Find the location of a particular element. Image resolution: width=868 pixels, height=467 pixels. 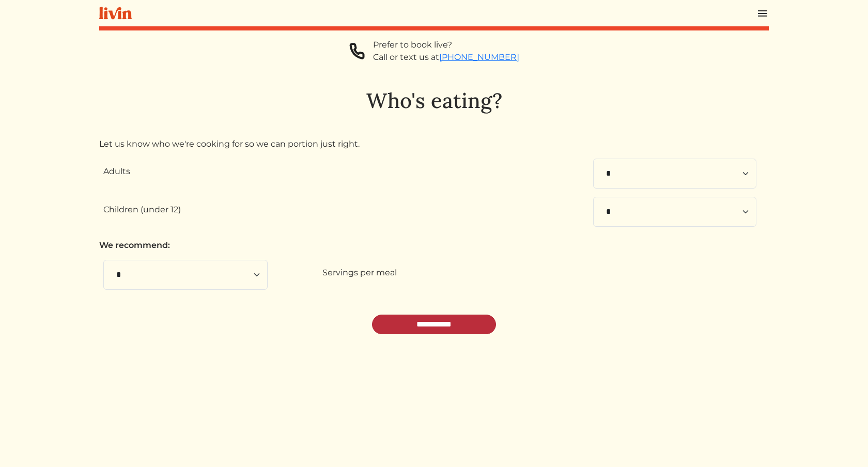

div: Prefer to book live? is located at coordinates (446, 45).